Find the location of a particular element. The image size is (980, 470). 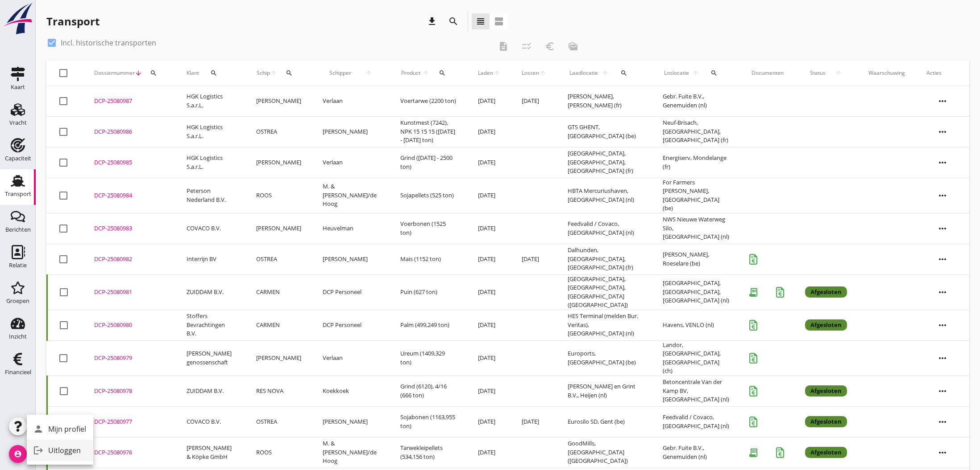

i: logout is located at coordinates (38, 451).